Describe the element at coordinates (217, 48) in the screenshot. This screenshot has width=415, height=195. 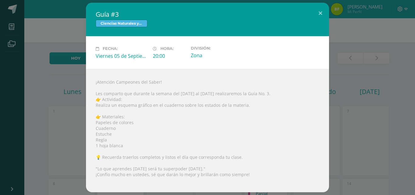
I see `label: División:` at that location.